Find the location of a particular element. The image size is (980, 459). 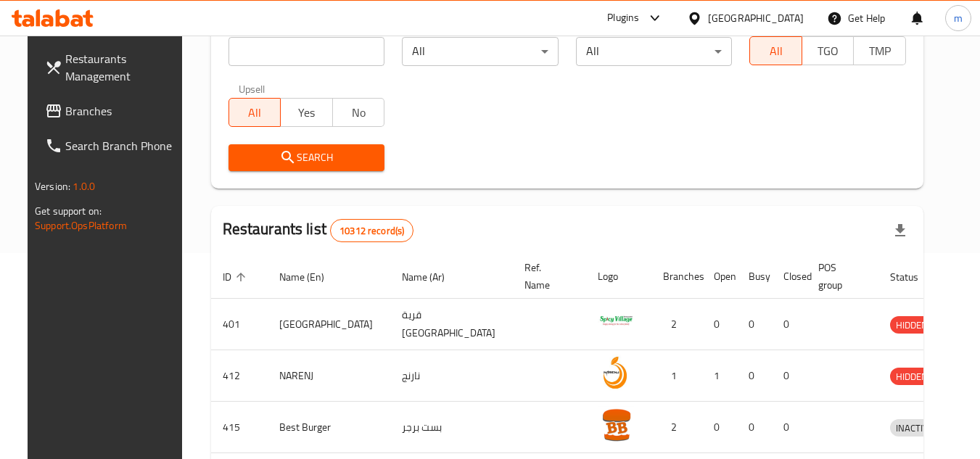

button: Search is located at coordinates (307, 158).